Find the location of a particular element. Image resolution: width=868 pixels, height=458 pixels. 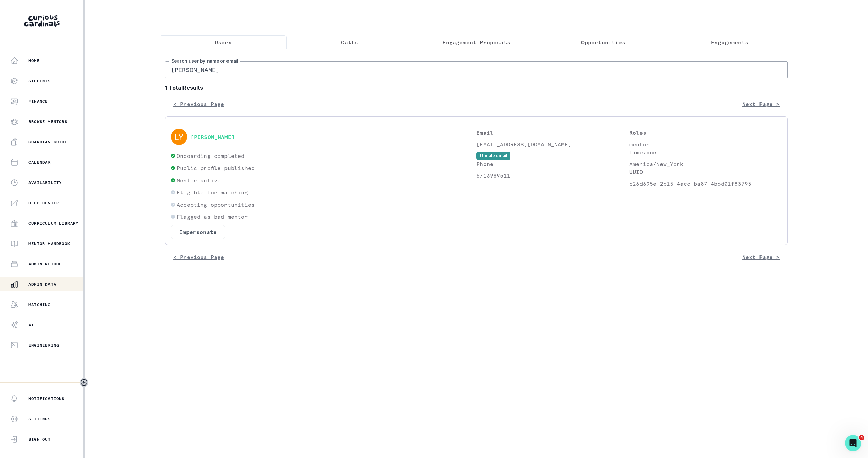

p: 5713989511 is located at coordinates (553, 175).